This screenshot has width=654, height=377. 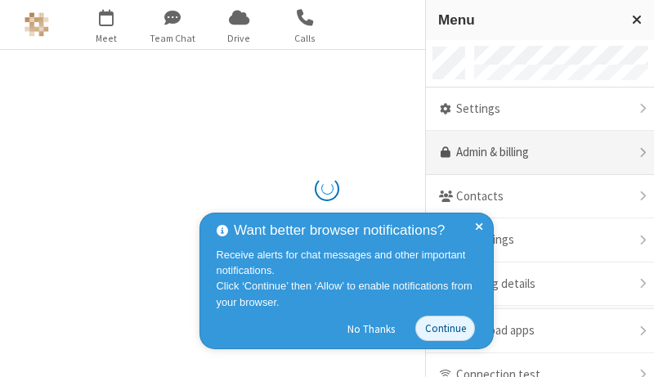 I want to click on a: Admin & billing, so click(x=540, y=153).